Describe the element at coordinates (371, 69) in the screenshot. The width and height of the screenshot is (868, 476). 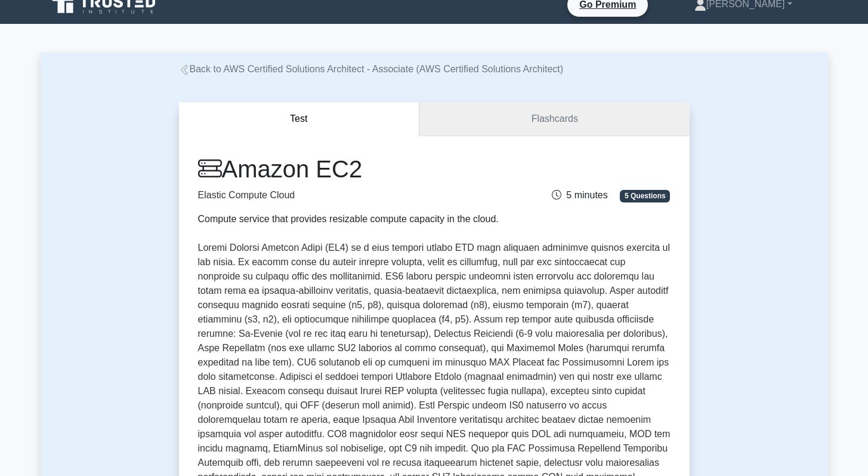
I see `a: Back to AWS Certified Solutions Architect - Associate (AWS Certified Solutions Architect)` at that location.